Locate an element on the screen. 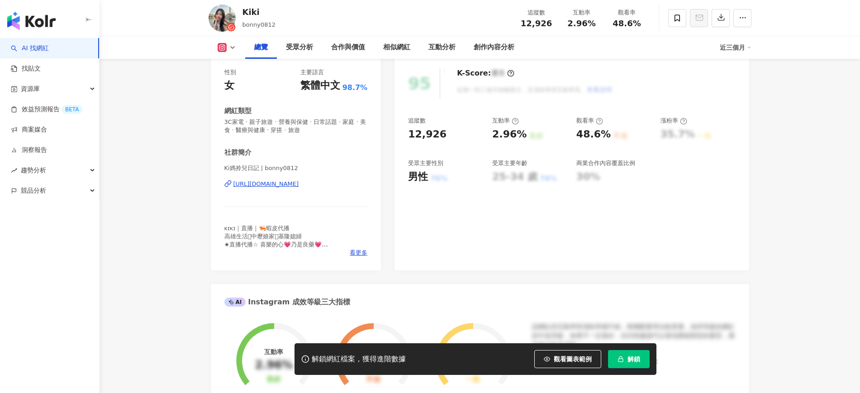  span: 競品分析 is located at coordinates (33, 190).